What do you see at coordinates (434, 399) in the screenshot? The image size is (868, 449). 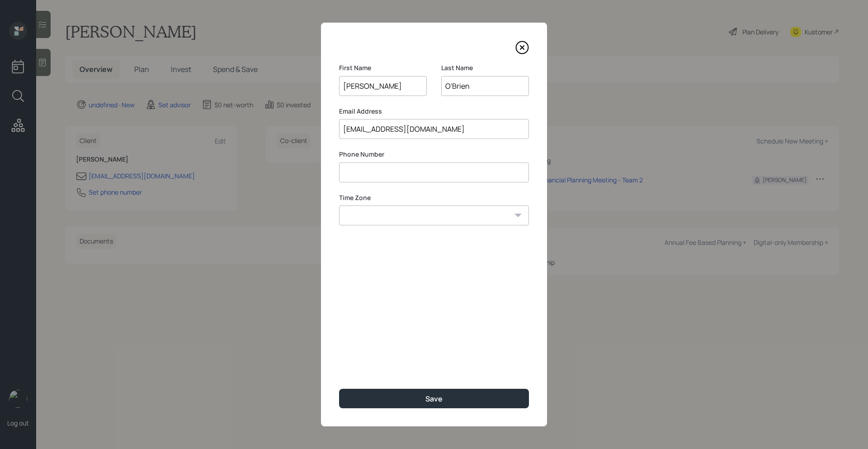 I see `div: Save` at bounding box center [434, 399].